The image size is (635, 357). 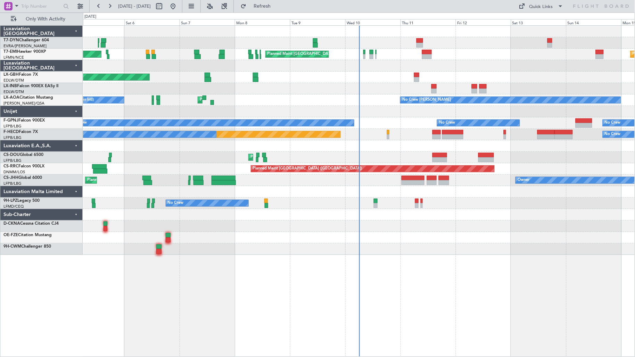 I want to click on div: Fri 5, so click(x=97, y=22).